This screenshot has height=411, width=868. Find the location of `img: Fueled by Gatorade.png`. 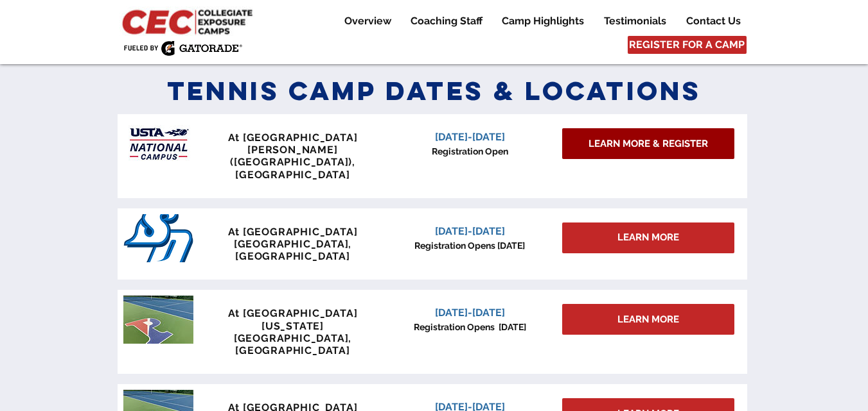

img: Fueled by Gatorade.png is located at coordinates (182, 48).